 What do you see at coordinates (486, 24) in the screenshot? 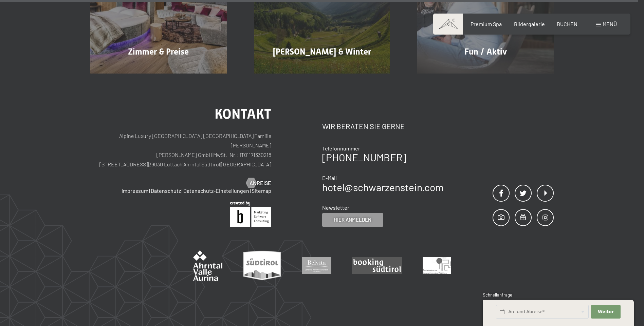
I see `span: Premium Spa` at bounding box center [486, 24].